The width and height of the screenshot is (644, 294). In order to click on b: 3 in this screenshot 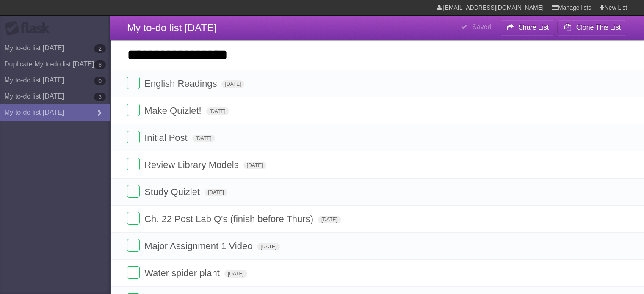, I will do `click(100, 97)`.